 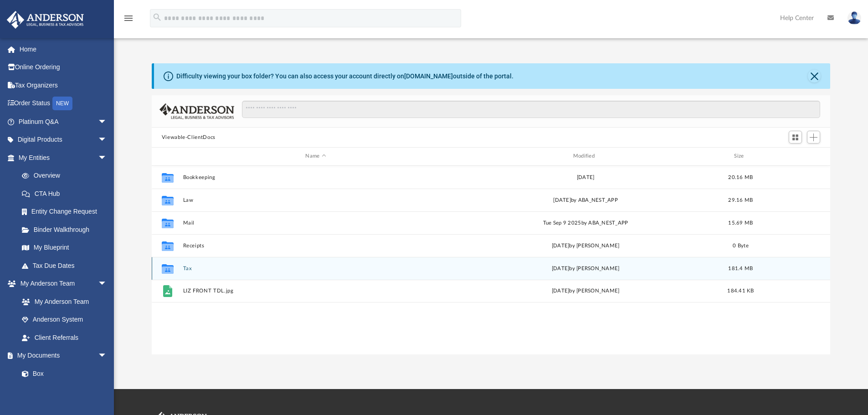 What do you see at coordinates (189, 138) in the screenshot?
I see `button: Viewable-ClientDocs` at bounding box center [189, 138].